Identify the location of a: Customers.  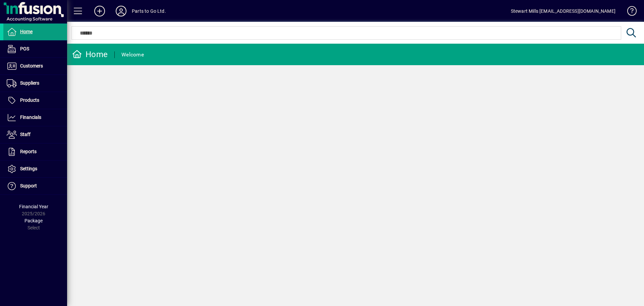
(35, 66).